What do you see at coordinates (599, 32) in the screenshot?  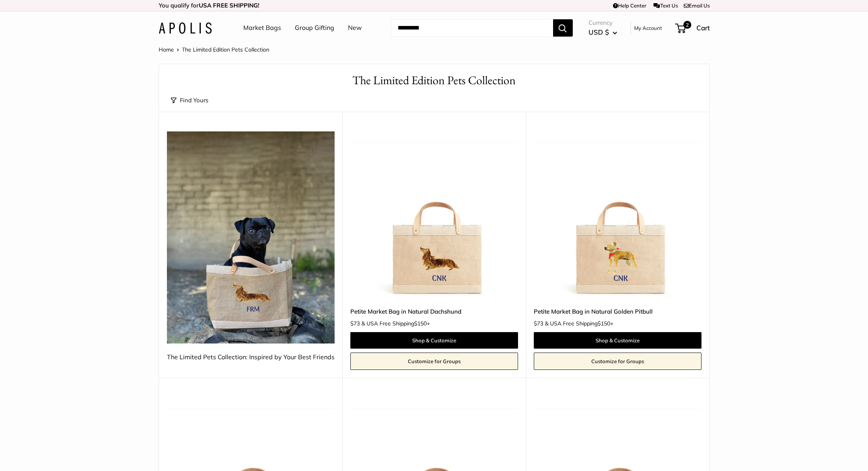 I see `span: USD $` at bounding box center [599, 32].